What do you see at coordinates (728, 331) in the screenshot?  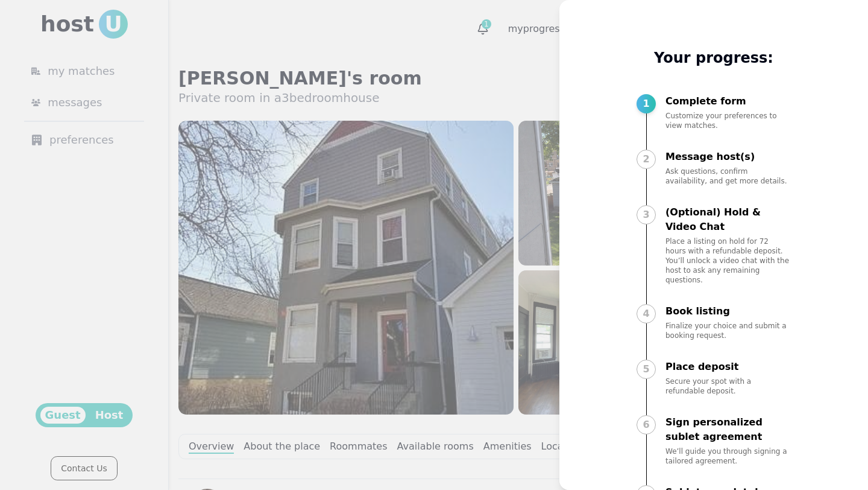 I see `p: Finalize your choice and submit a booking request.` at bounding box center [728, 331].